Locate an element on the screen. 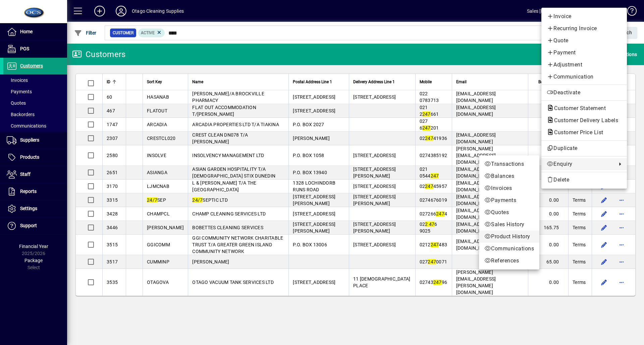 This screenshot has width=644, height=345. span: Adjustment is located at coordinates (584, 65).